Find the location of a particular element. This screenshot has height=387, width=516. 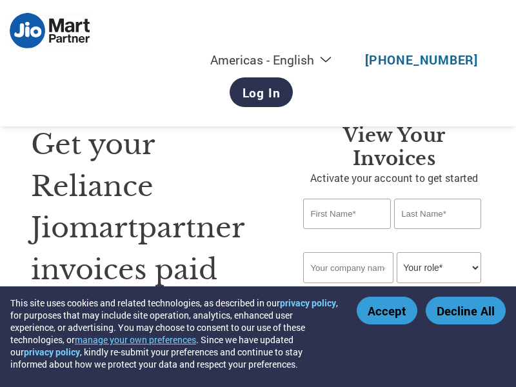

a: Log In is located at coordinates (261, 92).